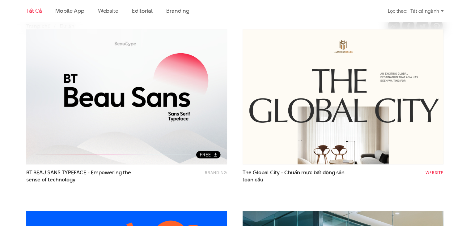 The height and width of the screenshot is (226, 470). Describe the element at coordinates (343, 97) in the screenshot. I see `img: website bất động sản The Global City - Chuẩn mực bất động sản toàn cầu` at that location.